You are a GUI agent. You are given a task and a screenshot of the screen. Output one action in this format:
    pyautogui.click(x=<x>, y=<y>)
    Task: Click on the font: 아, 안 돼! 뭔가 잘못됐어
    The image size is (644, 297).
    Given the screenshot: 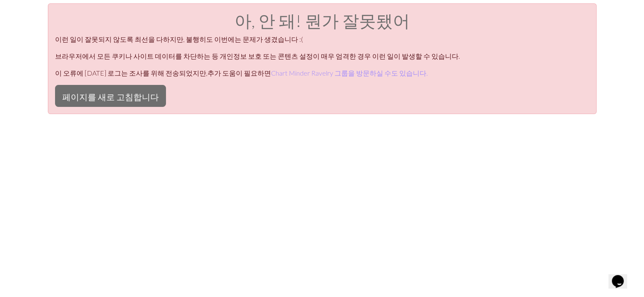 What is the action you would take?
    pyautogui.click(x=322, y=21)
    